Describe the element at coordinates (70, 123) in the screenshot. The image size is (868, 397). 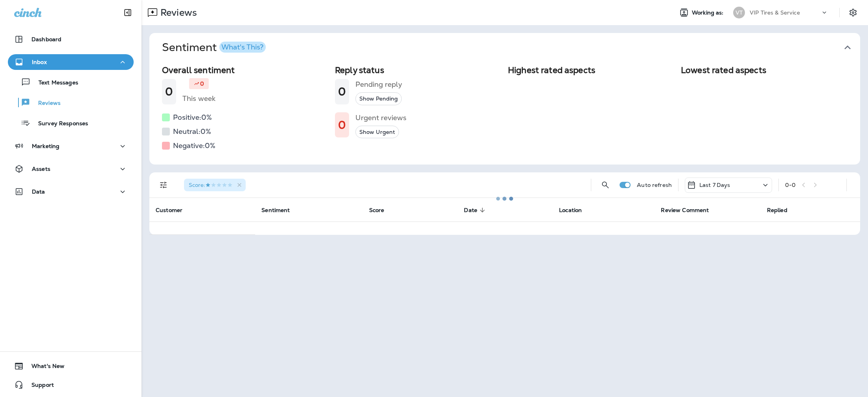
I see `button: Survey Responses` at that location.